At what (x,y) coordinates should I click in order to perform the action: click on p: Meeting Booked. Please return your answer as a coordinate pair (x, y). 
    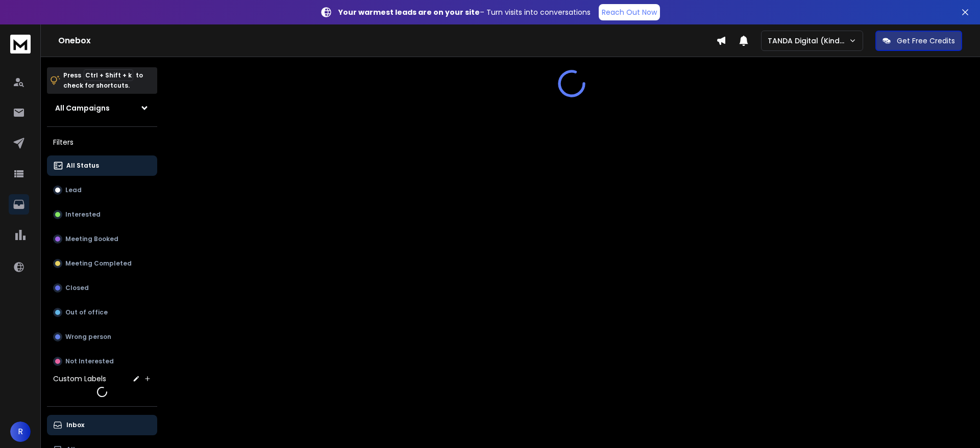
    Looking at the image, I should click on (91, 239).